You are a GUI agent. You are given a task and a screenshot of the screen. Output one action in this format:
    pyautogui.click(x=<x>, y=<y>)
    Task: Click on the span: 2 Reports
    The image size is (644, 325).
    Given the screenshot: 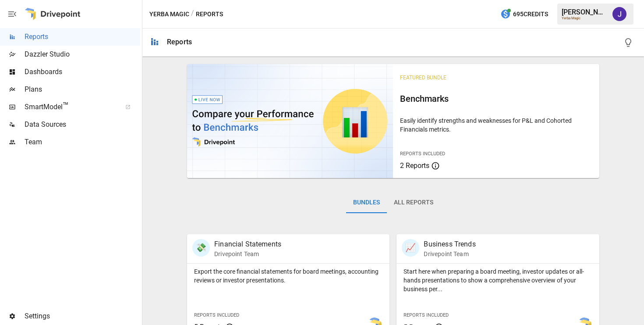 What is the action you would take?
    pyautogui.click(x=415, y=165)
    